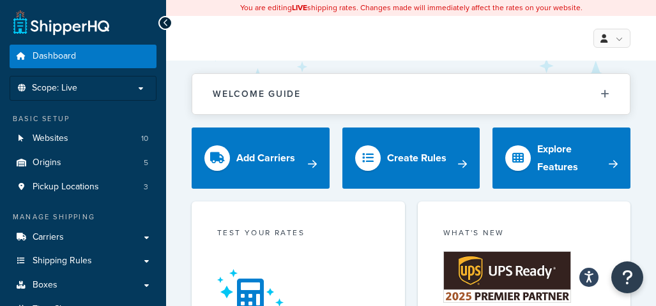 Image resolution: width=656 pixels, height=306 pixels. Describe the element at coordinates (45, 285) in the screenshot. I see `span: Boxes` at that location.